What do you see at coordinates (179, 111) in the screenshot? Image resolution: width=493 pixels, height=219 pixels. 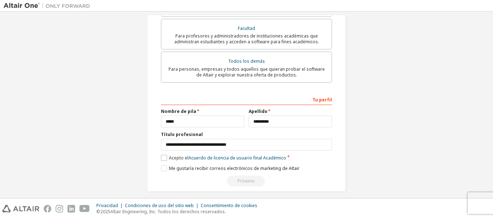 I see `font: Nombre de pila` at bounding box center [179, 111].